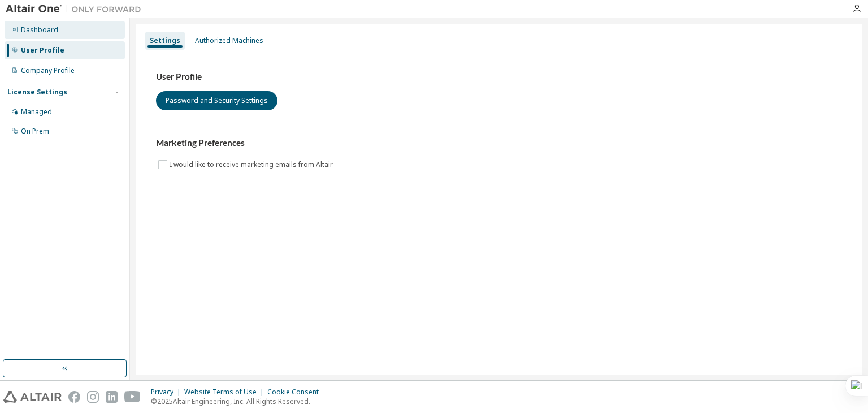  Describe the element at coordinates (216, 101) in the screenshot. I see `button: Password and Security Settings` at that location.